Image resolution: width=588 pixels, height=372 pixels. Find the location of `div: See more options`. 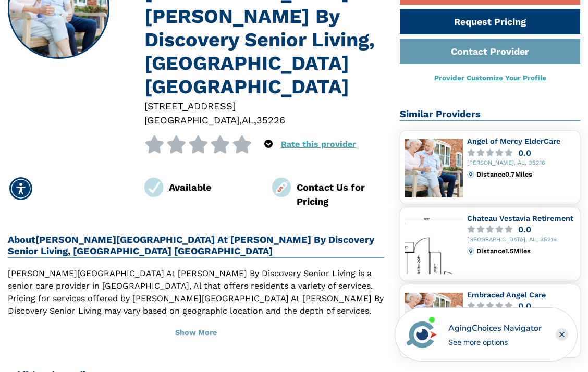

div: See more options is located at coordinates (495, 342).